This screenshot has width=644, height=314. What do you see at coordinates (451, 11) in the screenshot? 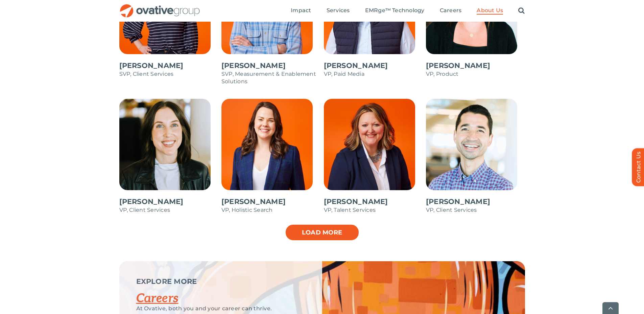
I see `span: Careers` at bounding box center [451, 11].